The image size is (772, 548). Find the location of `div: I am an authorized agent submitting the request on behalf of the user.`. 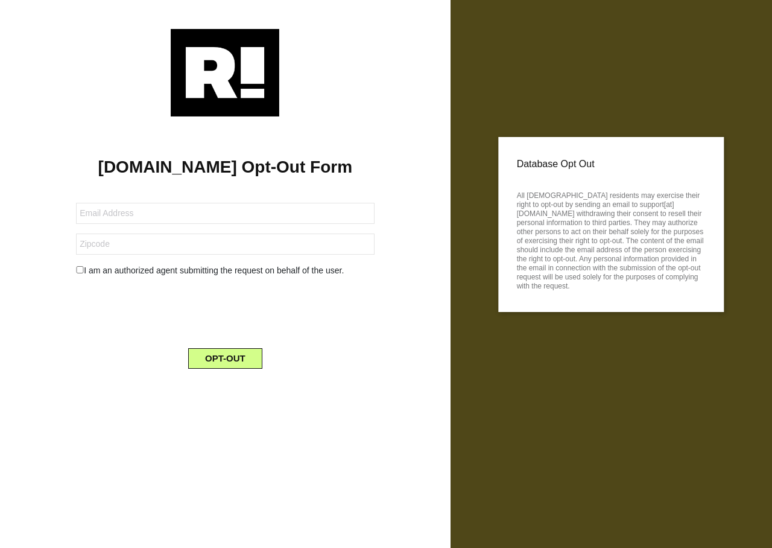

div: I am an authorized agent submitting the request on behalf of the user. is located at coordinates (225, 270).